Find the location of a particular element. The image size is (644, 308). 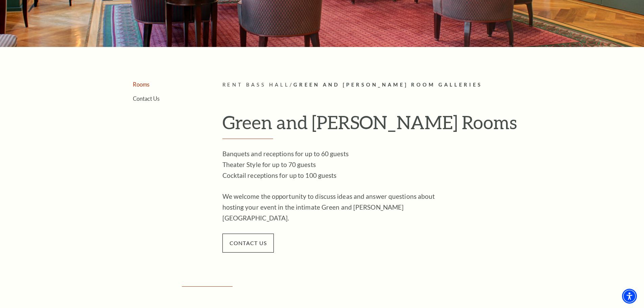

a: Contact Us is located at coordinates (146, 98).